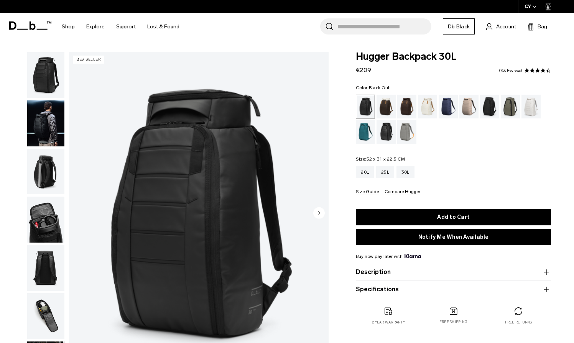 The image size is (574, 343). What do you see at coordinates (367, 192) in the screenshot?
I see `button: Size Guide` at bounding box center [367, 192].